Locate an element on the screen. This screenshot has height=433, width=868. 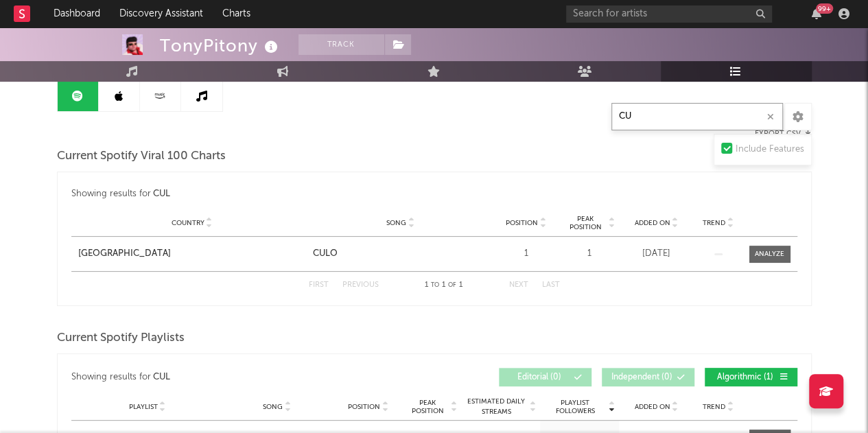
button: Last is located at coordinates (551, 285).